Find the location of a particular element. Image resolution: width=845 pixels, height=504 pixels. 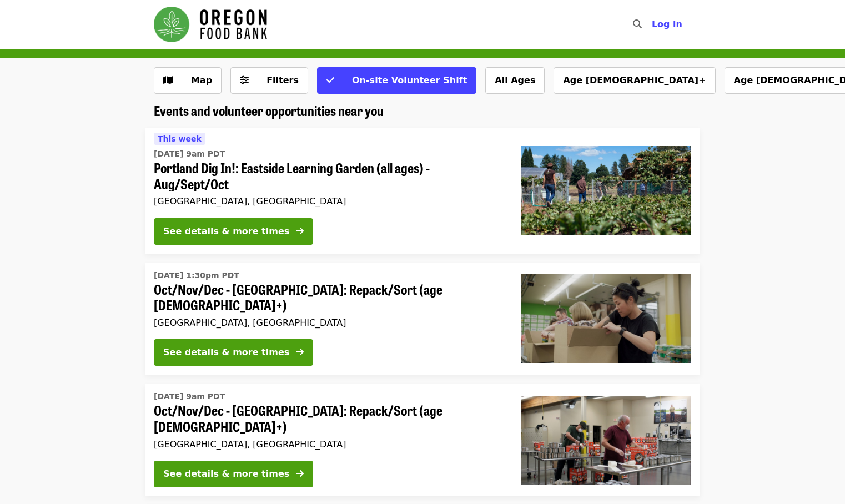

span: On-site Volunteer Shift is located at coordinates (409, 80).